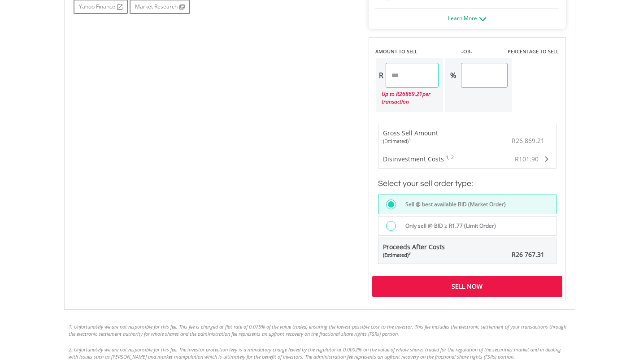  Describe the element at coordinates (410, 137) in the screenshot. I see `div: Gross Sell Amount` at that location.